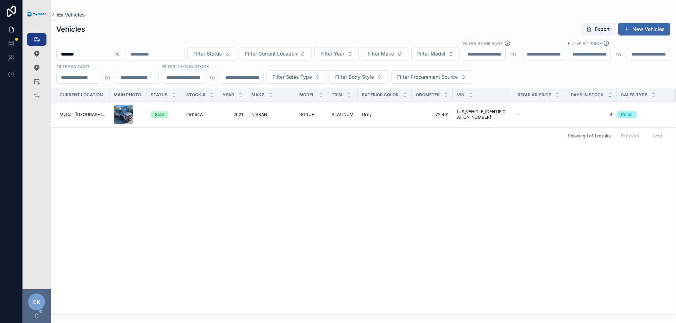 This screenshot has width=676, height=323. What do you see at coordinates (306, 95) in the screenshot?
I see `span: Model` at bounding box center [306, 95].